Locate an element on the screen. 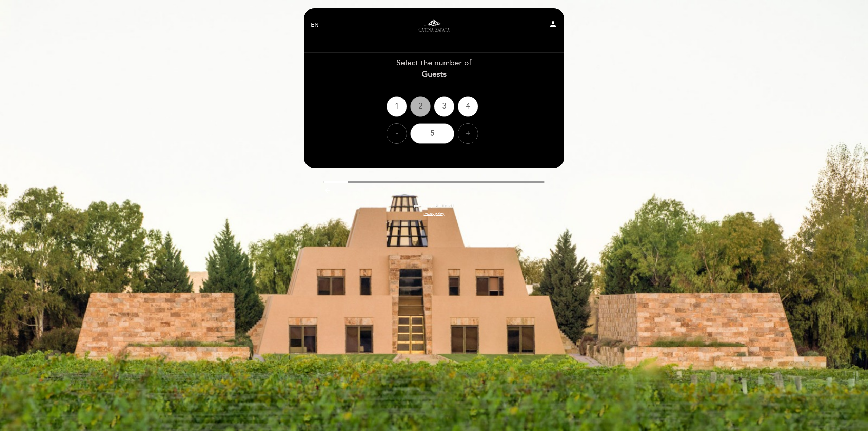 Image resolution: width=868 pixels, height=431 pixels. div: 3 is located at coordinates (444, 106).